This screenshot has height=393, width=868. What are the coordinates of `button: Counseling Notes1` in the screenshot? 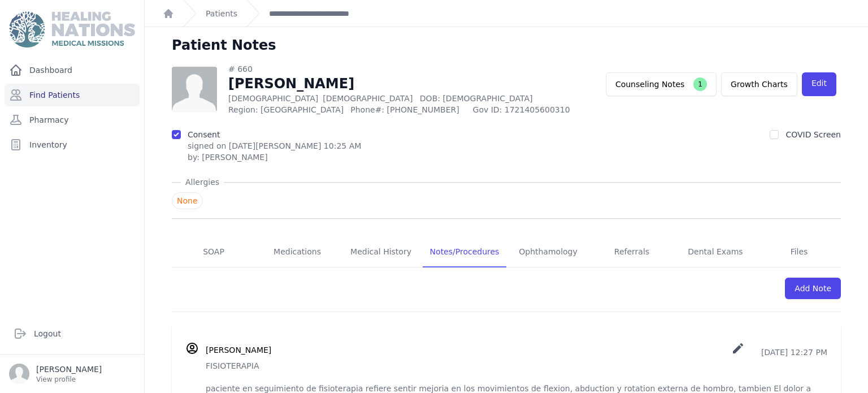 It's located at (661, 84).